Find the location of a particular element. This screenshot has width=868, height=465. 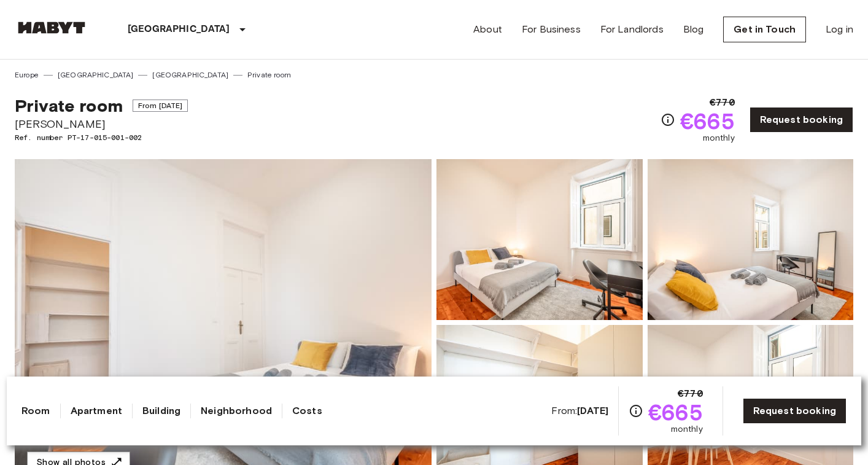

a: Blog is located at coordinates (694, 30).